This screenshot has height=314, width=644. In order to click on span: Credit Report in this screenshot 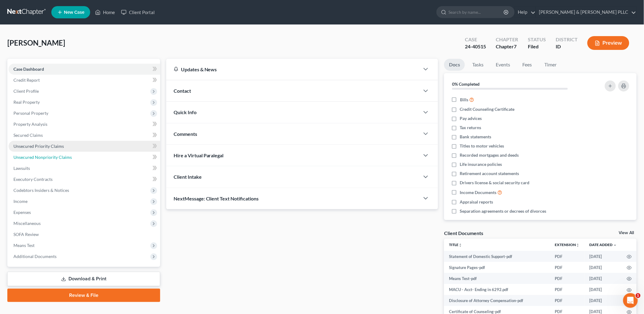, I will do `click(27, 80)`.